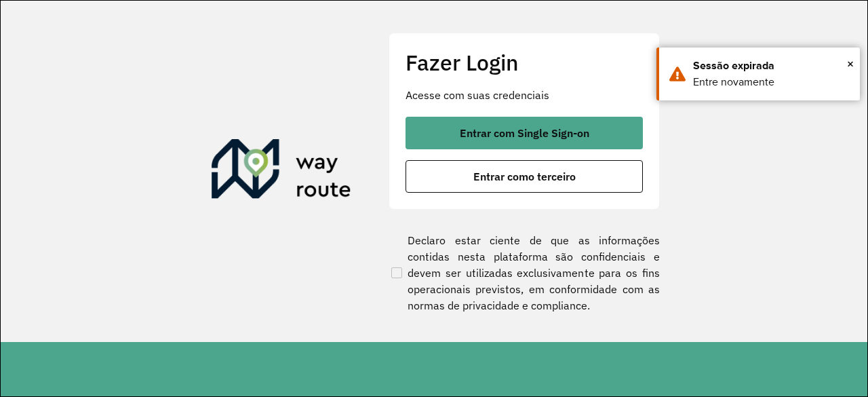 This screenshot has height=397, width=868. What do you see at coordinates (851, 64) in the screenshot?
I see `button: Close` at bounding box center [851, 64].